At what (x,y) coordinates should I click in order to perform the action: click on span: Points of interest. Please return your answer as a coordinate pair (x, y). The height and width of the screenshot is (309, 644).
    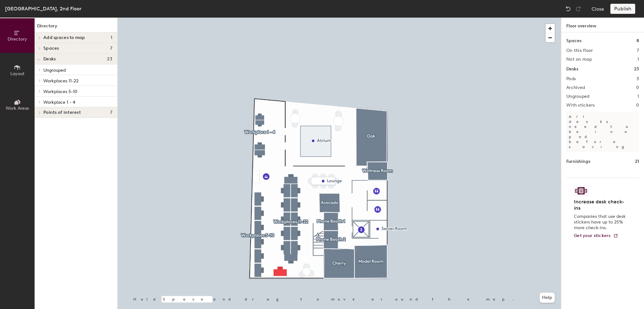
    Looking at the image, I should click on (62, 113).